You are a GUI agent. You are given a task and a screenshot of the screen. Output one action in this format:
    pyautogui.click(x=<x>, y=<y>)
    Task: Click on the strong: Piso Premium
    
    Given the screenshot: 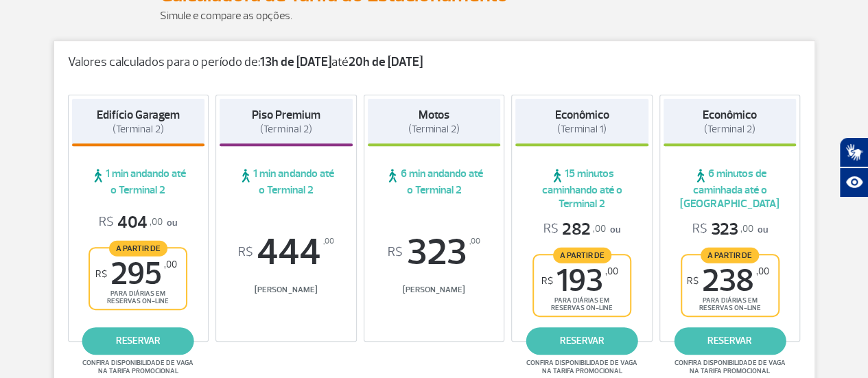 What is the action you would take?
    pyautogui.click(x=285, y=114)
    